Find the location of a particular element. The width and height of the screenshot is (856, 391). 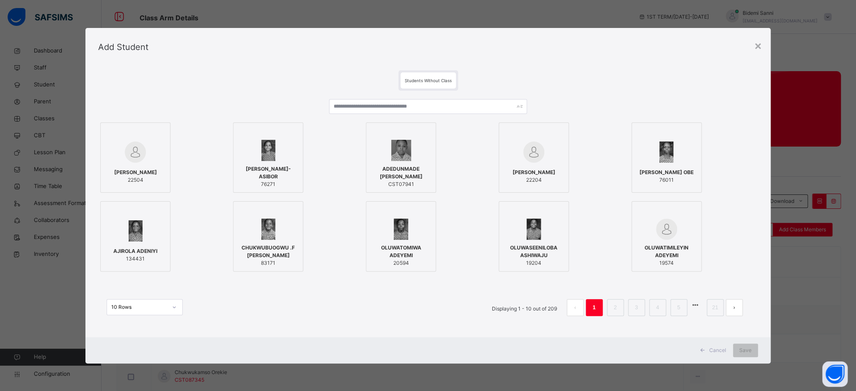

li: 向后 5 页 is located at coordinates (696, 305).